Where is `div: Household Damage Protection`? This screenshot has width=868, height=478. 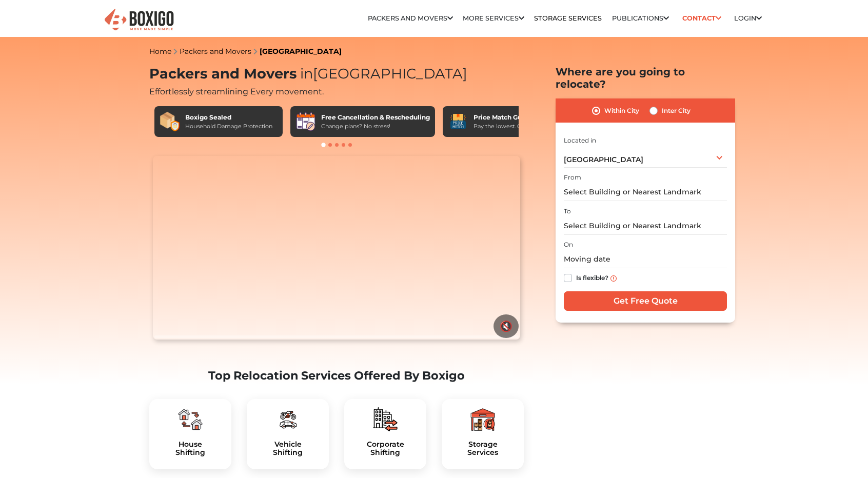
div: Household Damage Protection is located at coordinates (229, 126).